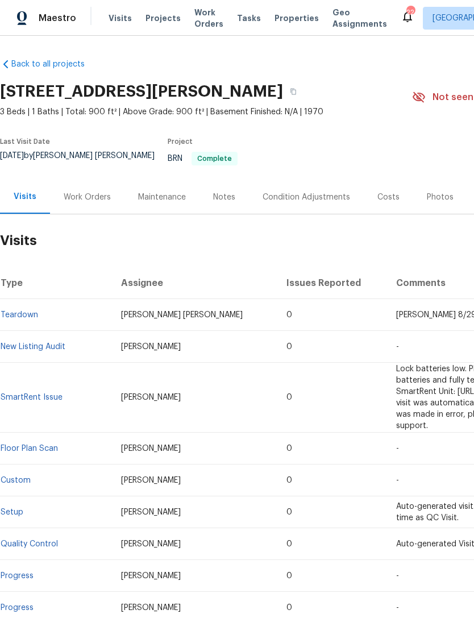  Describe the element at coordinates (57, 18) in the screenshot. I see `span: Maestro` at that location.